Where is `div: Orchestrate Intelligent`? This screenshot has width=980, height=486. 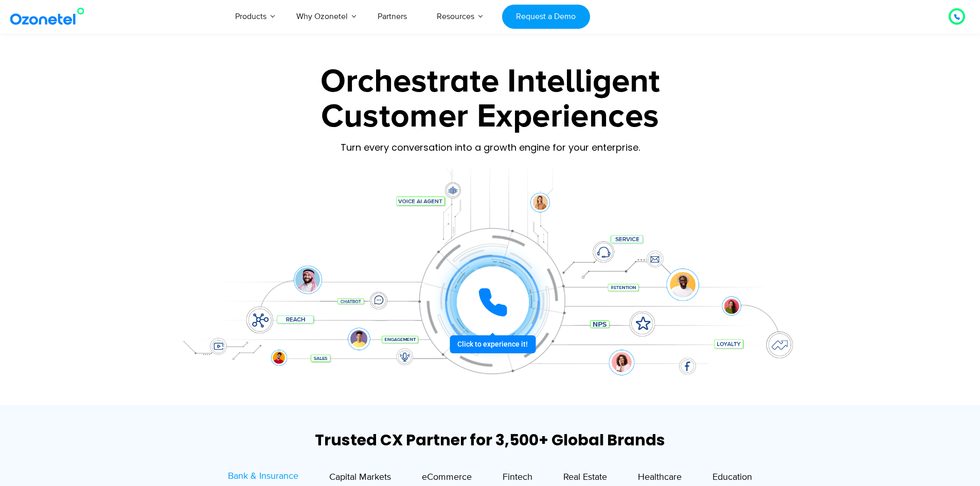 div: Orchestrate Intelligent is located at coordinates (490, 82).